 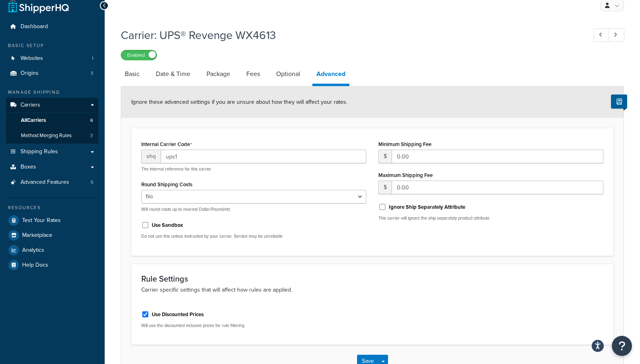 What do you see at coordinates (52, 120) in the screenshot?
I see `li: Carriers` at bounding box center [52, 120].